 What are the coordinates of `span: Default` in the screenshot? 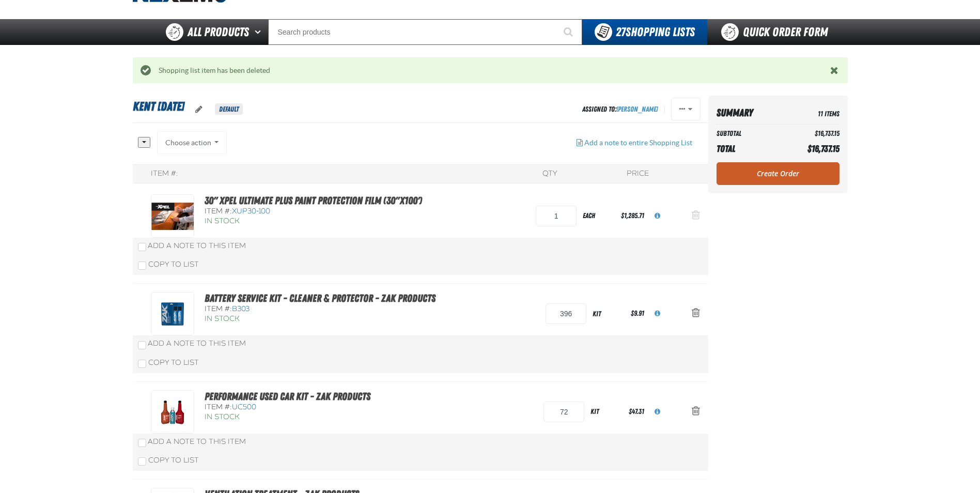 It's located at (229, 109).